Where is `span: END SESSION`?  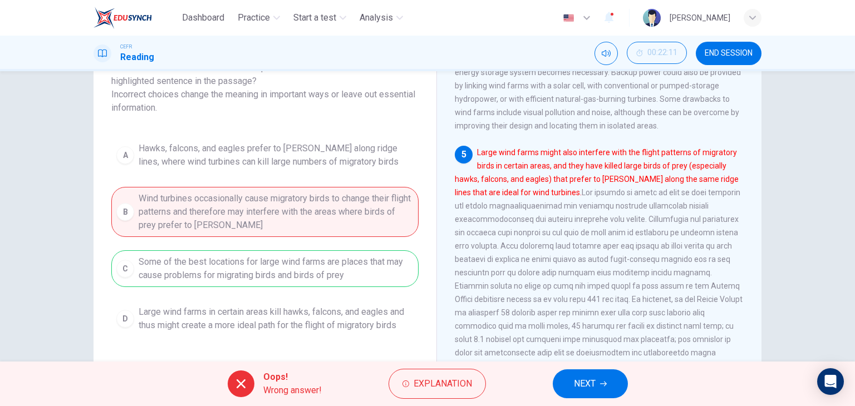 span: END SESSION is located at coordinates (729, 53).